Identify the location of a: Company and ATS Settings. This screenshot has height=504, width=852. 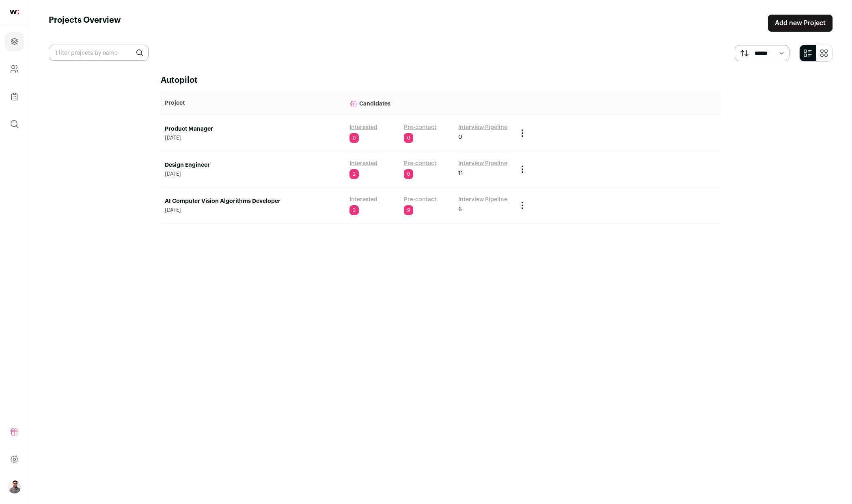
(14, 69).